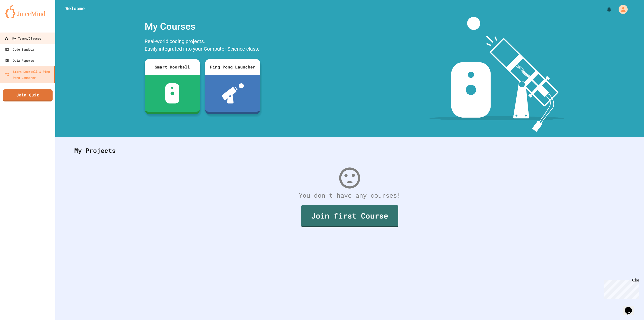 The image size is (644, 320). What do you see at coordinates (233, 67) in the screenshot?
I see `div: Ping Pong Launcher` at bounding box center [233, 67].